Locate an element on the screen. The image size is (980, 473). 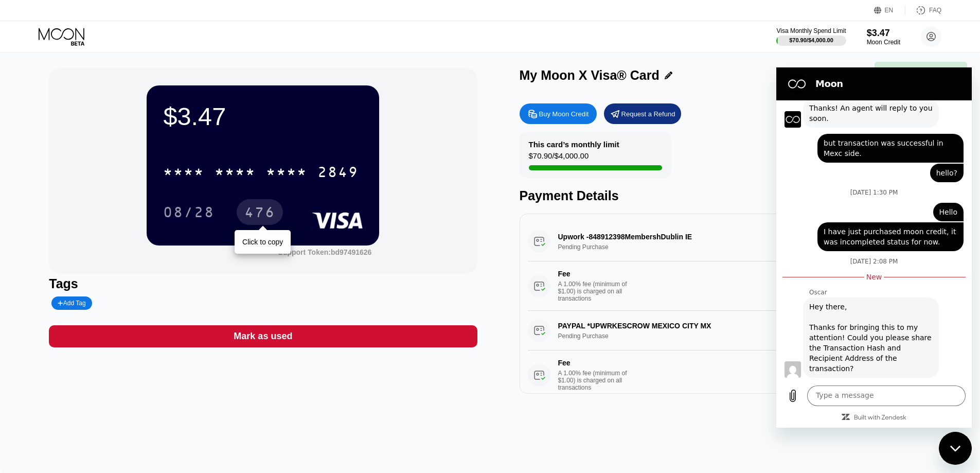
span: Thanks! An agent will reply to you soon. is located at coordinates (94, 46).